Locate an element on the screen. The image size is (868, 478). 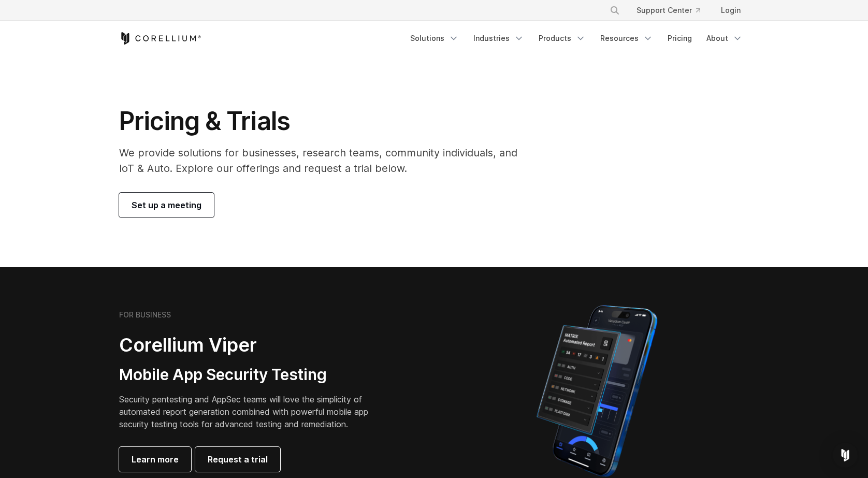
span: Request a trial is located at coordinates (238, 459).